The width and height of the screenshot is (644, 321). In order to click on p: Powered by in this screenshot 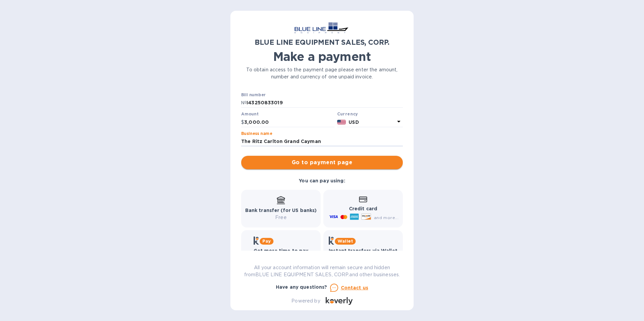, I will do `click(305, 301)`.